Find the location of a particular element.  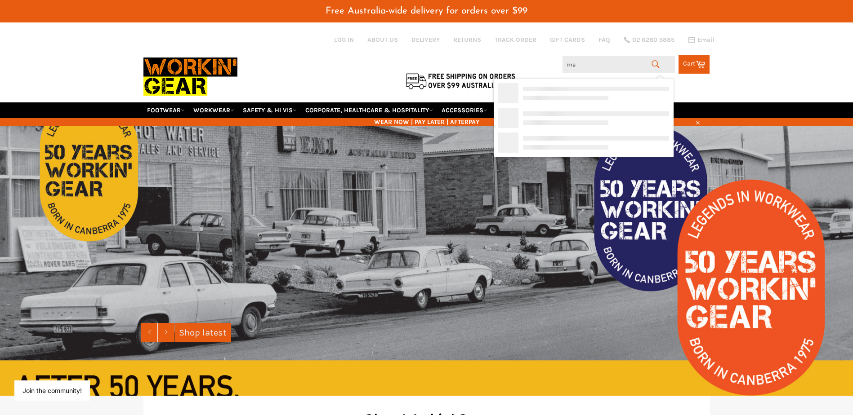

span: Free Australia-wide delivery for orders over $99 is located at coordinates (426, 11).